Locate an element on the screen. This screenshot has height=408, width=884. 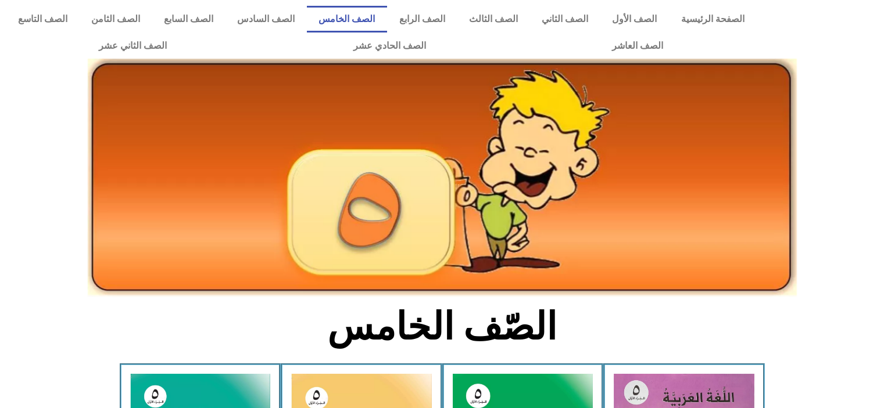
a: الصف التاسع is located at coordinates (42, 19).